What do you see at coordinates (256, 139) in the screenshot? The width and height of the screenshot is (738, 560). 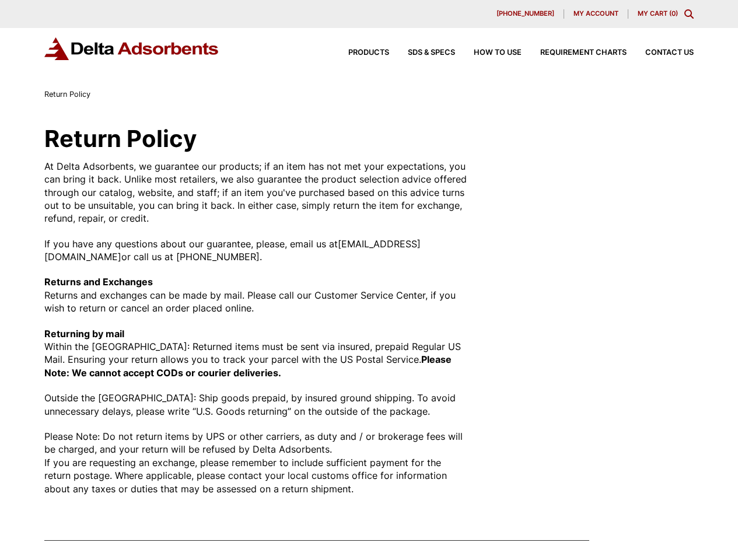 I see `h1: Return Policy` at bounding box center [256, 139].